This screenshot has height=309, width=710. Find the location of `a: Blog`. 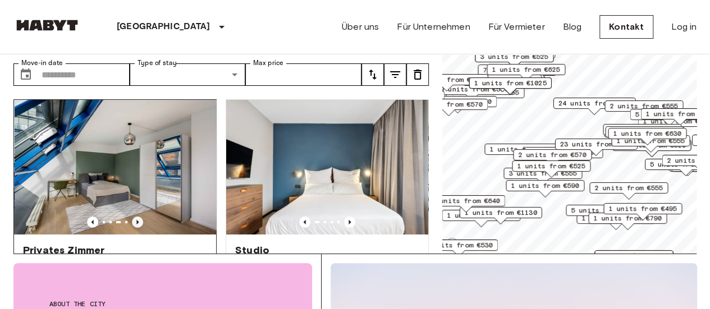

a: Blog is located at coordinates (572, 27).